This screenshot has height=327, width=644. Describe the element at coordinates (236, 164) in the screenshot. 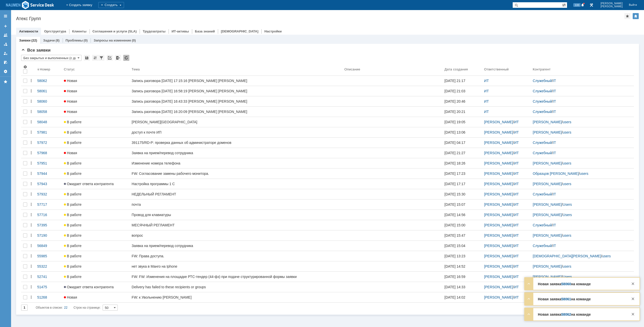

I see `div: Изменение номера телефона` at that location.